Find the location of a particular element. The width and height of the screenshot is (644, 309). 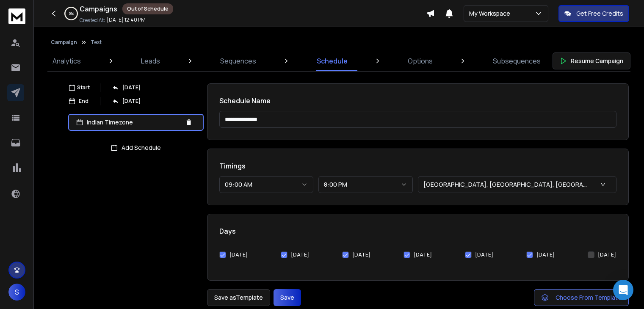

img: logo is located at coordinates (17, 16).